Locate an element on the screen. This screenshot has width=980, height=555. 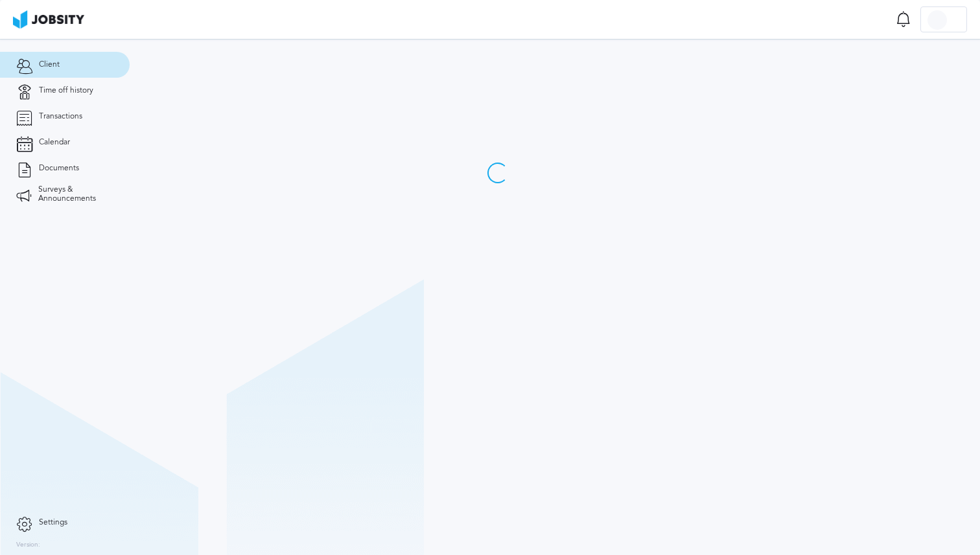
span: Time off history is located at coordinates (66, 91).